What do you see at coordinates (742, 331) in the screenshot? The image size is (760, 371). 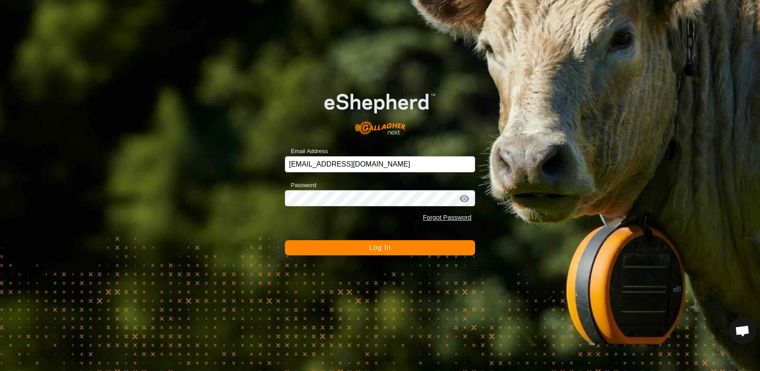 I see `a: Open chat` at bounding box center [742, 331].